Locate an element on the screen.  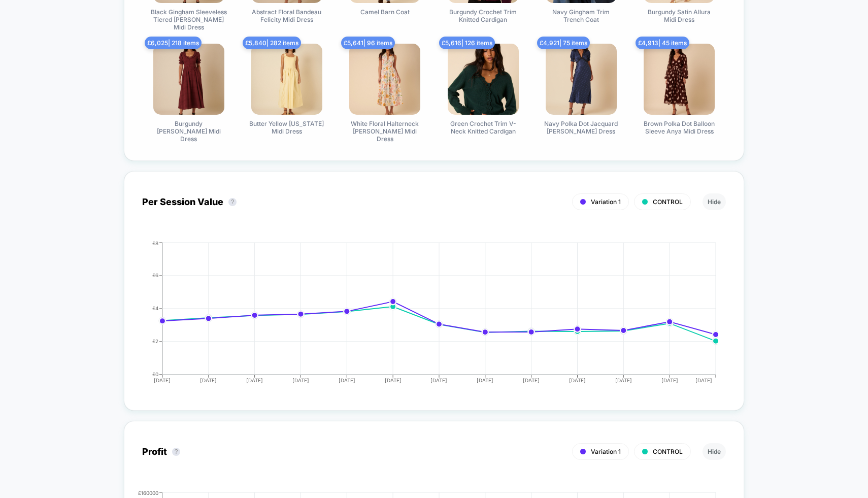
img: Butter Yellow Colorado Midi Dress is located at coordinates (287, 79).